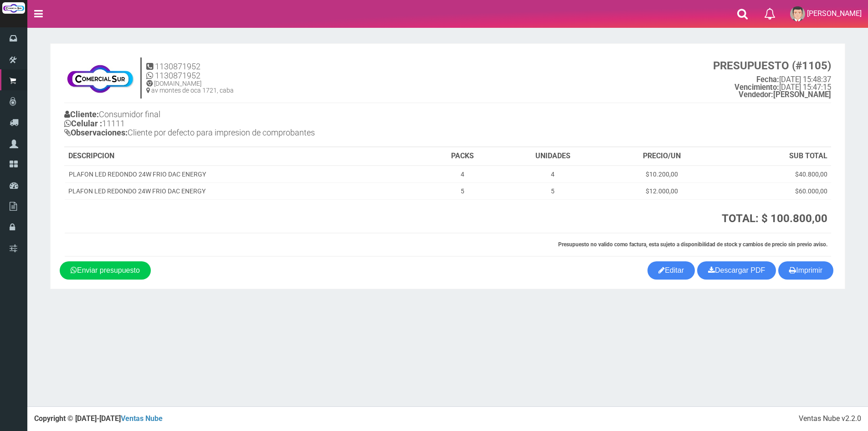 Image resolution: width=868 pixels, height=431 pixels. Describe the element at coordinates (100, 78) in the screenshot. I see `img: Z` at that location.